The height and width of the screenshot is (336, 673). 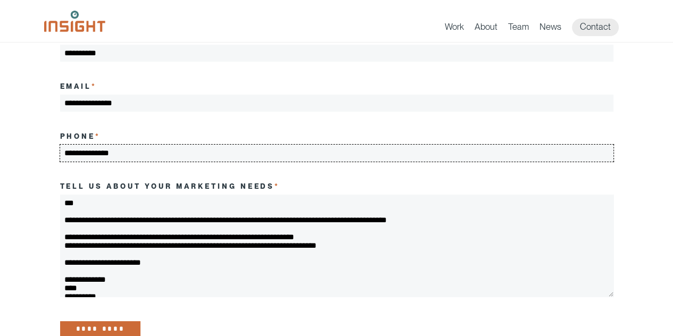 What do you see at coordinates (550, 29) in the screenshot?
I see `a: News` at bounding box center [550, 29].